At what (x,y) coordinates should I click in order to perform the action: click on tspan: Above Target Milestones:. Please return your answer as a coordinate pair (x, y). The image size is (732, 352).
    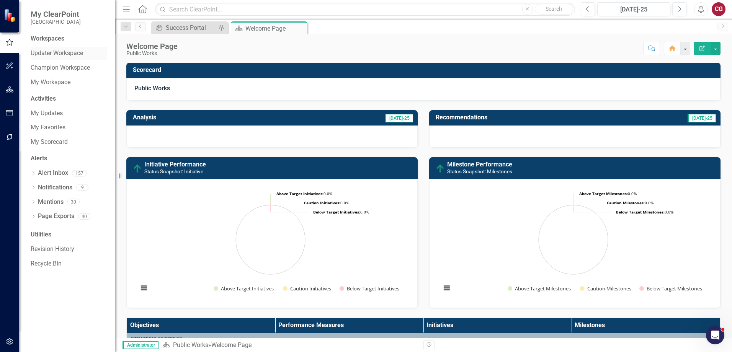
    Looking at the image, I should click on (603, 194).